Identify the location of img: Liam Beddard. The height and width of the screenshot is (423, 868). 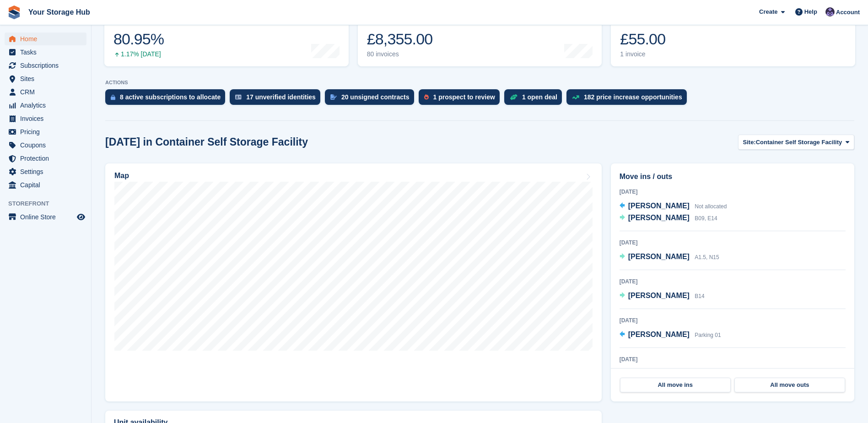
(830, 12).